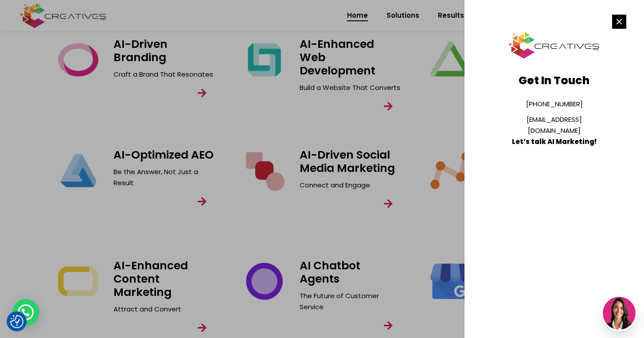 This screenshot has width=644, height=338. I want to click on img: agent, so click(620, 314).